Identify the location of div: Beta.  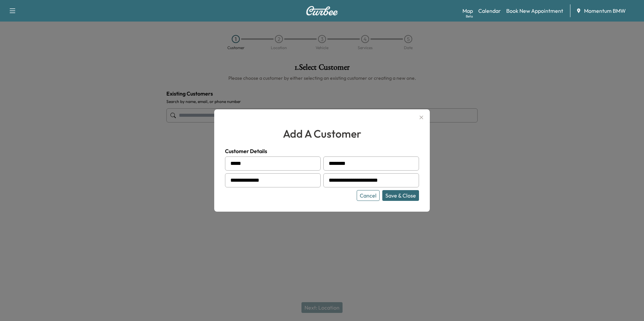
(469, 16).